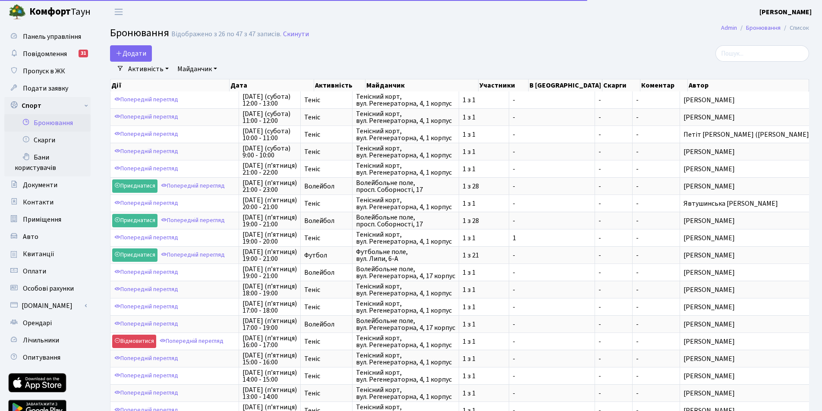 This screenshot has width=822, height=411. Describe the element at coordinates (504, 85) in the screenshot. I see `th: Участники` at that location.